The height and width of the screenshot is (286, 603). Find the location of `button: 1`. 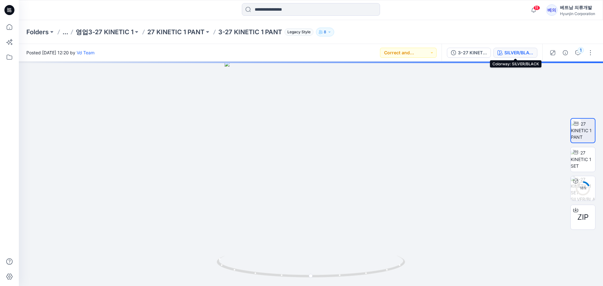

button: 1 is located at coordinates (578, 53).